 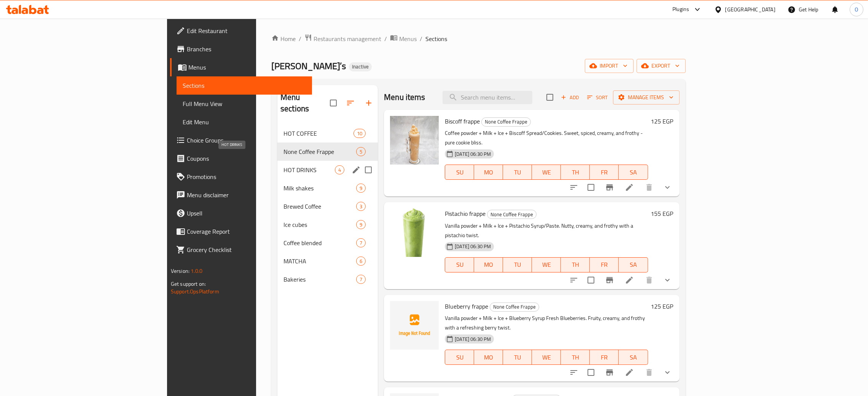 I want to click on span: Sort items, so click(x=598, y=97).